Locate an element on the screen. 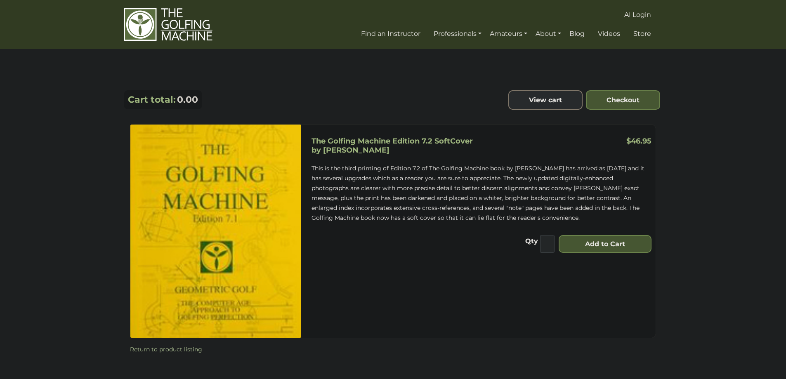 The width and height of the screenshot is (786, 379). span: AI Login is located at coordinates (637, 14).